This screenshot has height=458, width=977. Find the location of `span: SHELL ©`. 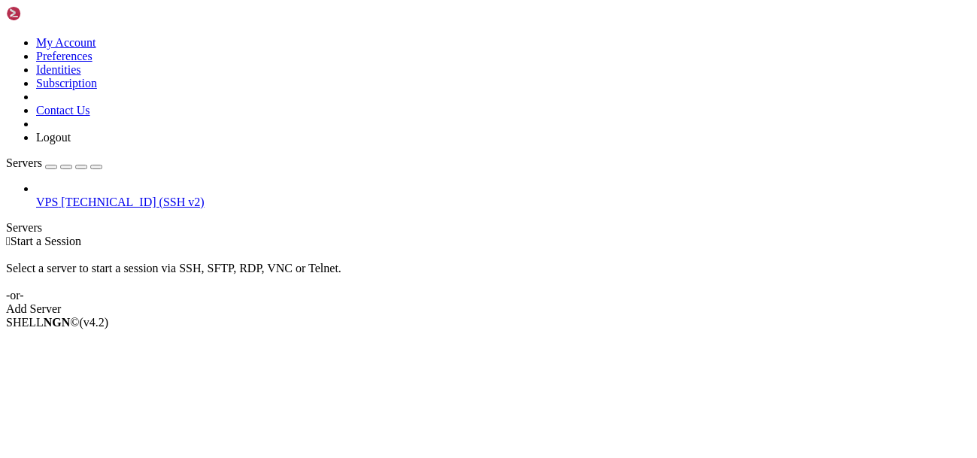

span: SHELL © is located at coordinates (57, 322).